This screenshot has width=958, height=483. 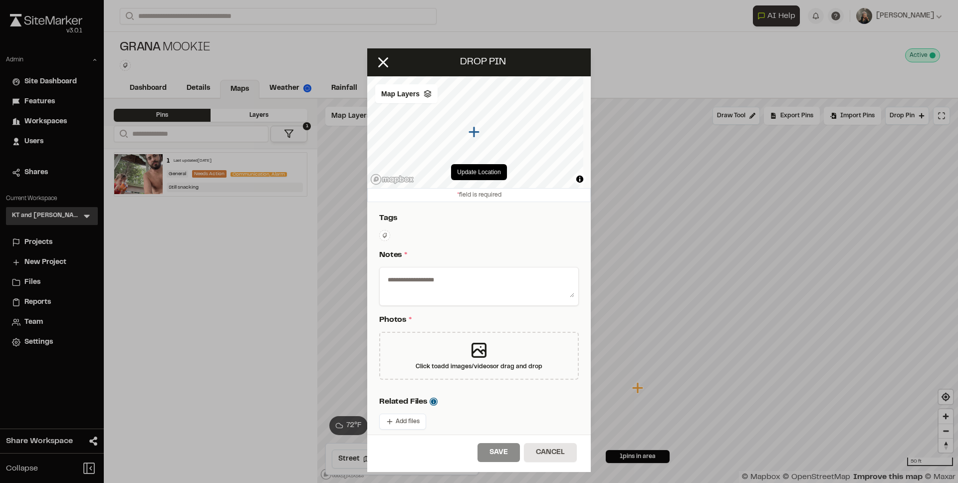 I want to click on div: Click to add images/videos or drag and drop, so click(x=479, y=367).